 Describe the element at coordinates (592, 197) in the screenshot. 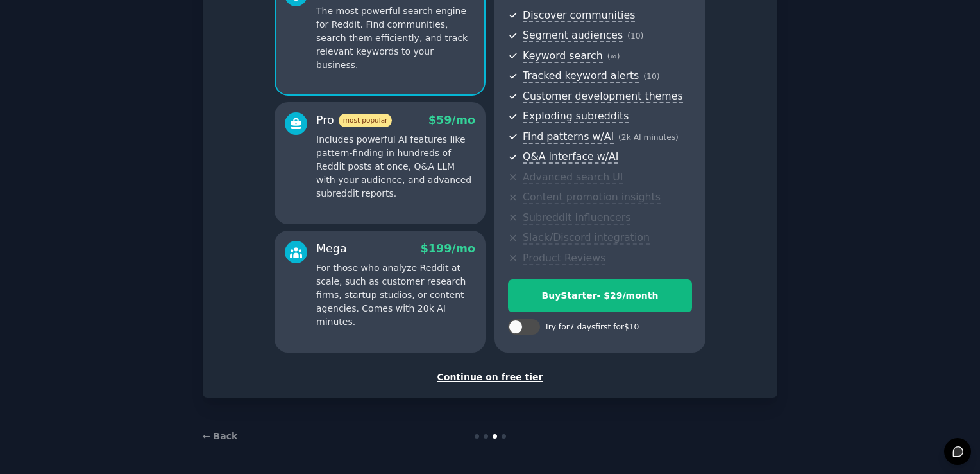

I see `span: Content promotion insights` at that location.